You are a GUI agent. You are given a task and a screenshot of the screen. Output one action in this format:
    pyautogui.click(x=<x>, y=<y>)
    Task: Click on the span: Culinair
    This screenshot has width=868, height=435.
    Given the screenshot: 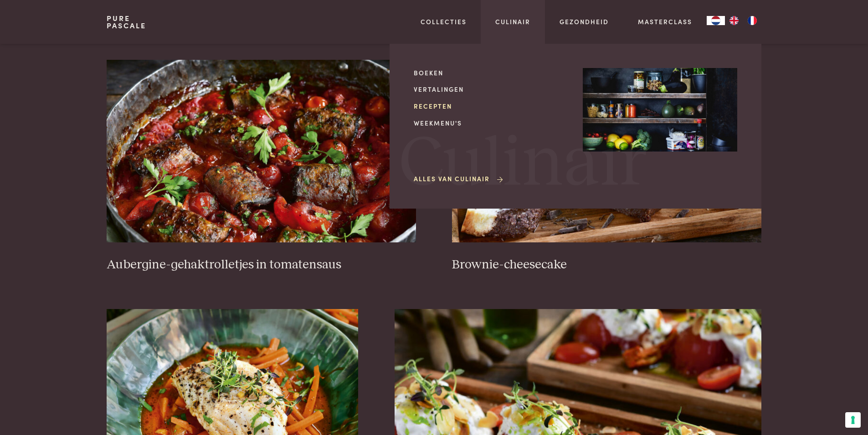 What is the action you would take?
    pyautogui.click(x=523, y=164)
    